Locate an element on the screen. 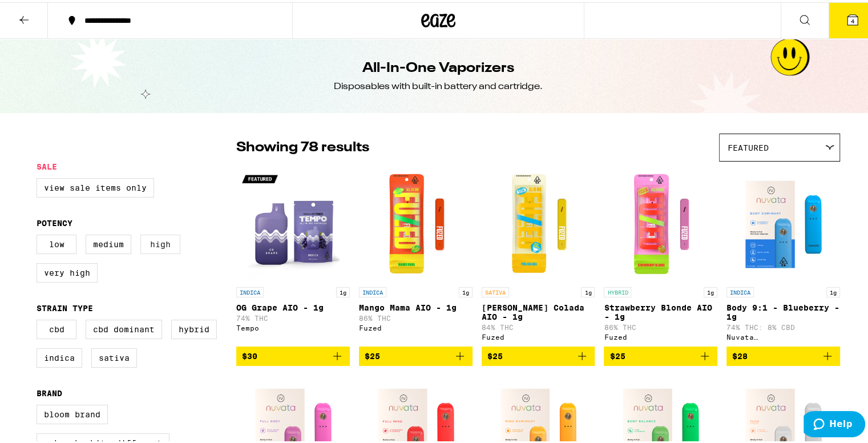  h1: All-In-One Vaporizers is located at coordinates (438, 66).